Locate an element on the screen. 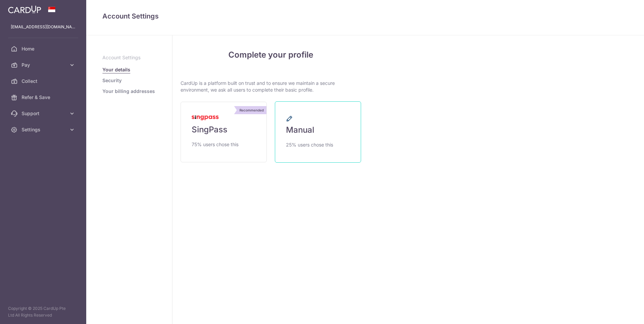 Image resolution: width=644 pixels, height=324 pixels. span: Manual is located at coordinates (300, 130).